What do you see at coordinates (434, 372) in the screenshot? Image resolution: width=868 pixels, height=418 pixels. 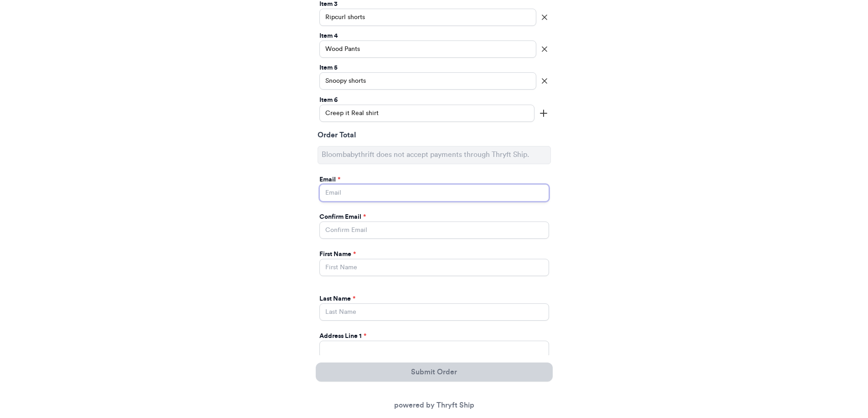 I see `button: Submit Order` at bounding box center [434, 372].